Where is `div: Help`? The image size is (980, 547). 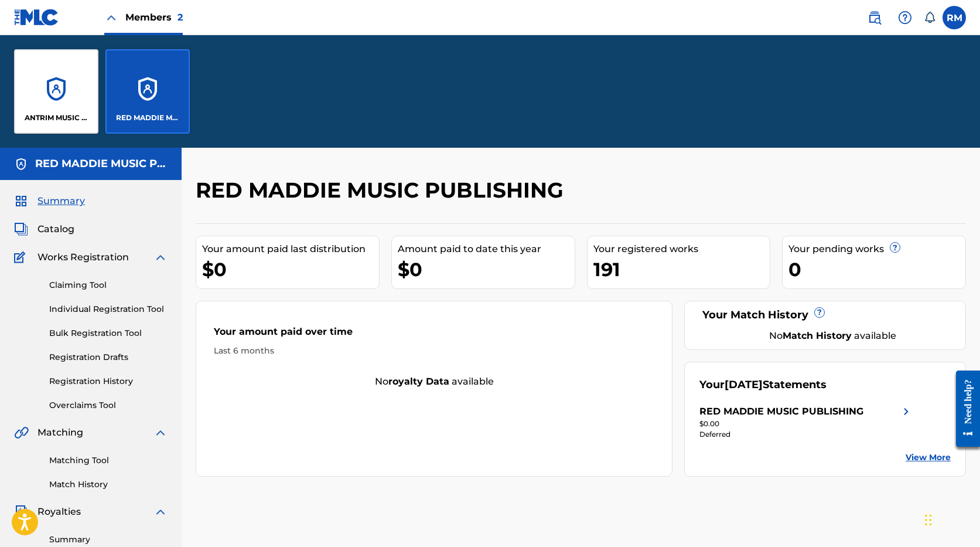 div: Help is located at coordinates (905, 17).